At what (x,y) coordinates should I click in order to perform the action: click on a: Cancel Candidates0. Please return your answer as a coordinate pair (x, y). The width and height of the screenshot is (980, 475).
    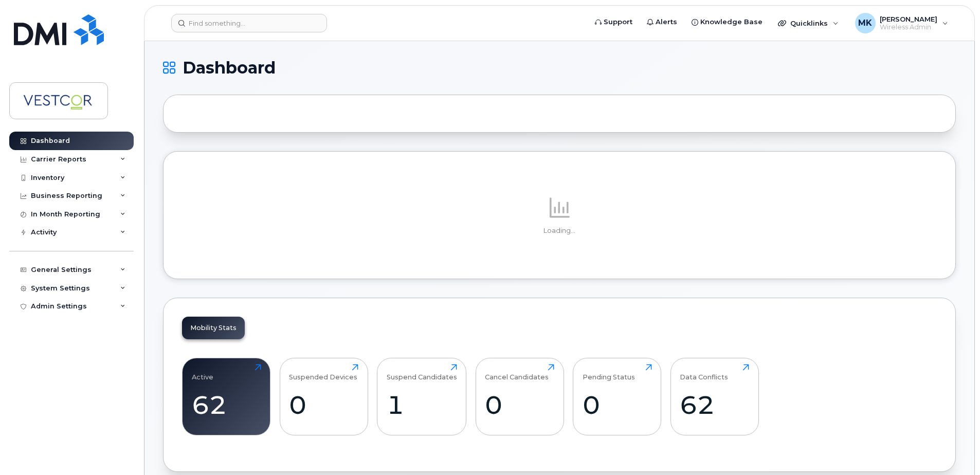
    Looking at the image, I should click on (520, 397).